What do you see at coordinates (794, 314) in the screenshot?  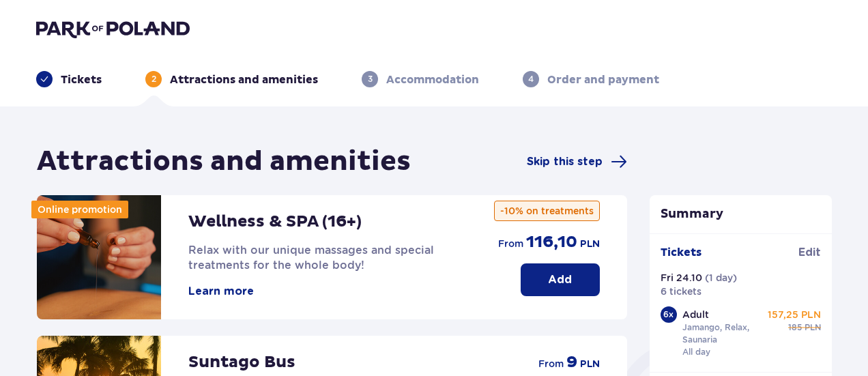 I see `p: 157,25 PLN` at bounding box center [794, 314].